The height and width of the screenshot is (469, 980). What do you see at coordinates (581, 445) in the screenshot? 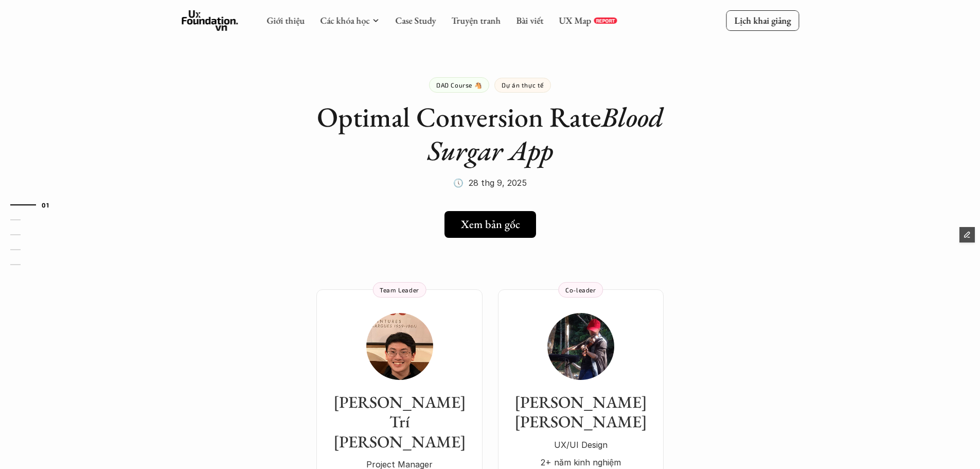
I see `p: UX/UI Design` at bounding box center [581, 445].